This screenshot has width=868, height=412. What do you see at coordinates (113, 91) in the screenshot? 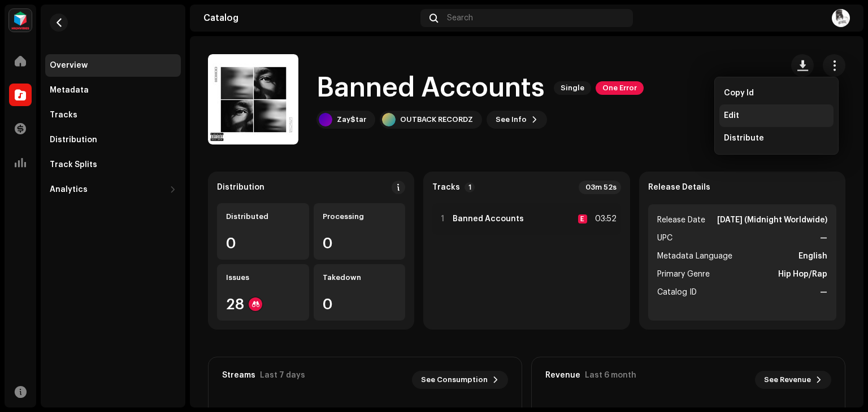
I see `re-m-nav-item: Metadata` at bounding box center [113, 91].